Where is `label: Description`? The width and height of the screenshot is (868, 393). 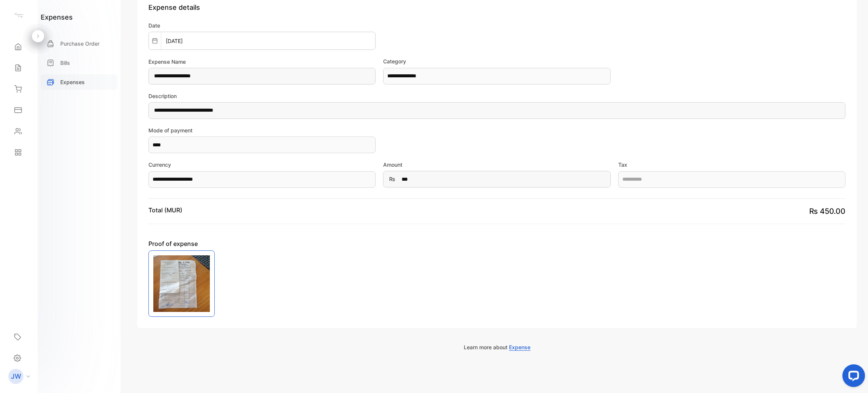 label: Description is located at coordinates (497, 96).